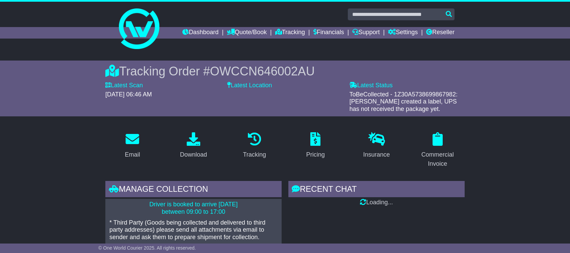 The image size is (570, 253). I want to click on a: Reseller, so click(441, 33).